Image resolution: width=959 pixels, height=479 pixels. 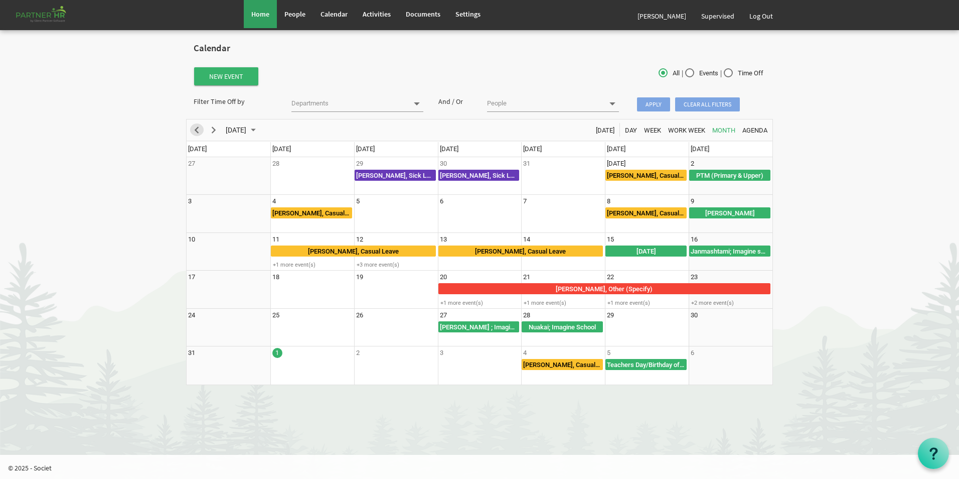 What do you see at coordinates (611, 239) in the screenshot?
I see `div: Friday, August 15, 2025` at bounding box center [611, 239].